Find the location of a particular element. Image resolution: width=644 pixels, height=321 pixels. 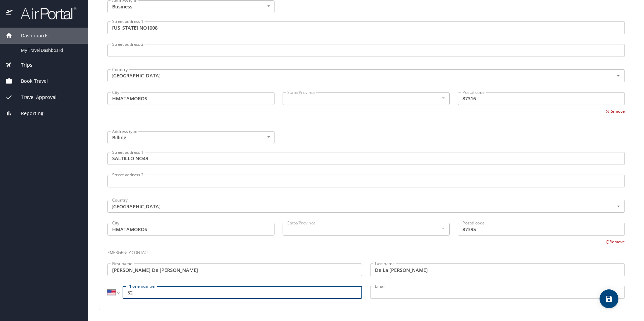

span: Reporting is located at coordinates (28, 114).